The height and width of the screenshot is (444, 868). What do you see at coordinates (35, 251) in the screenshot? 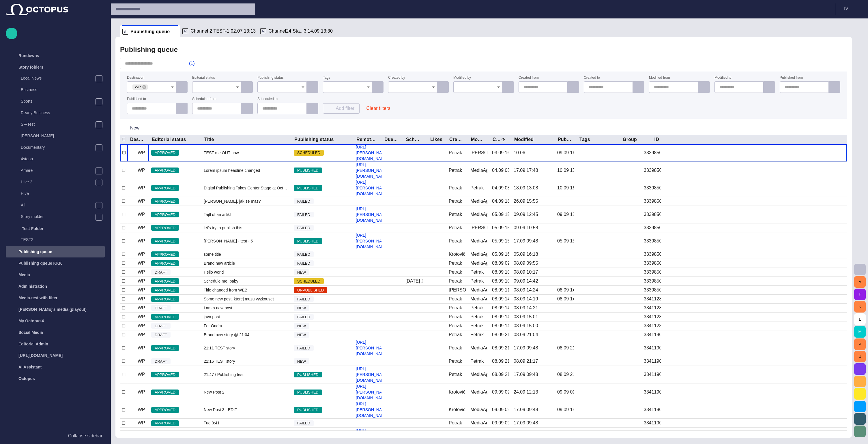
I see `p: Publishing queue` at bounding box center [35, 251].